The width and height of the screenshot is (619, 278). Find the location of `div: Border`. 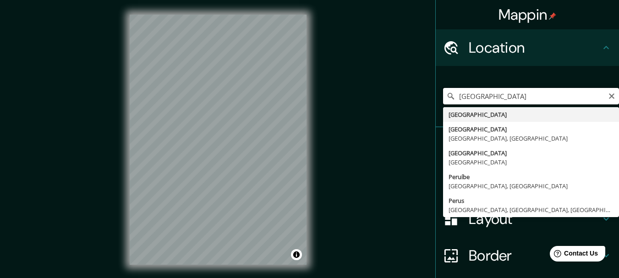

div: Border is located at coordinates (527, 256).